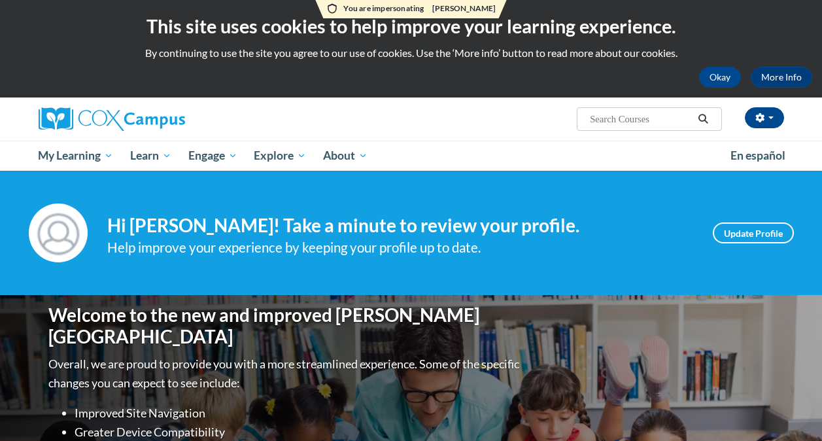 Image resolution: width=822 pixels, height=441 pixels. I want to click on p: By continuing to use the site you agree to our use of cookies. Use the ‘More info’ button to read..., so click(411, 53).